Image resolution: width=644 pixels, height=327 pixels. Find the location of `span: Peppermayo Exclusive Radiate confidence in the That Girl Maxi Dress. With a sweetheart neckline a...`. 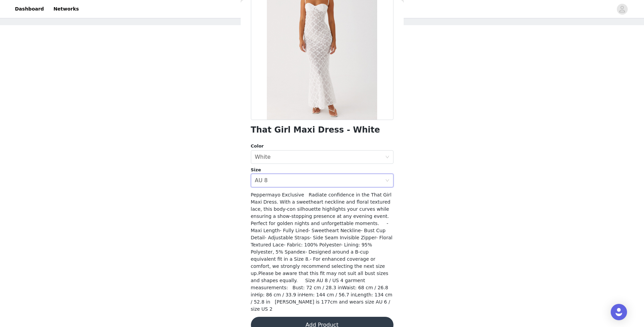

span: Peppermayo Exclusive Radiate confidence in the That Girl Maxi Dress. With a sweetheart neckline a... is located at coordinates (321, 252).